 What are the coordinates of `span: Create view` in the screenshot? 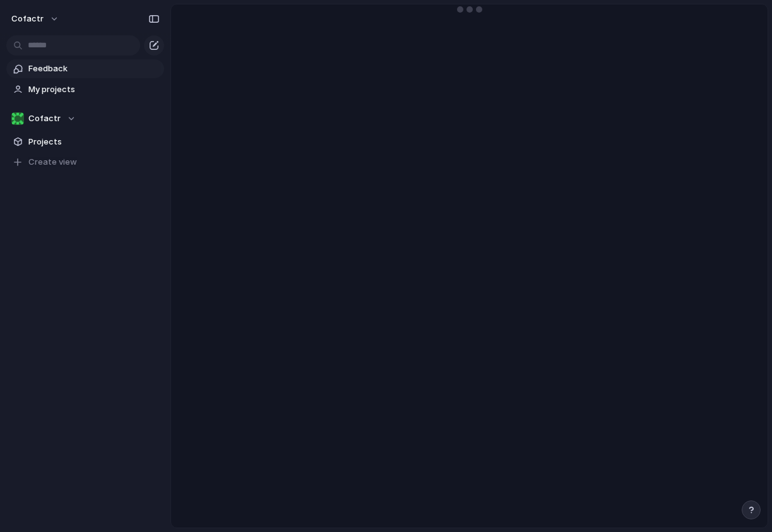 It's located at (52, 163).